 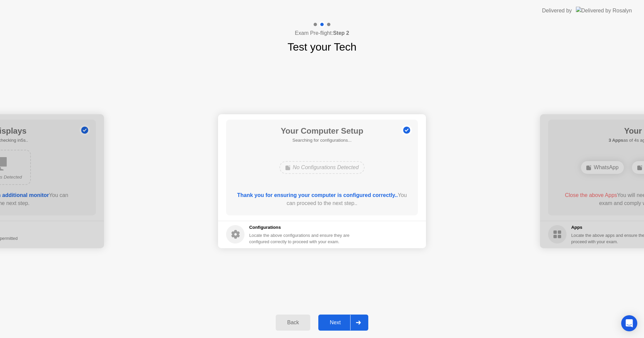 What do you see at coordinates (322, 33) in the screenshot?
I see `h4: Exam Pre-flight:` at bounding box center [322, 33].